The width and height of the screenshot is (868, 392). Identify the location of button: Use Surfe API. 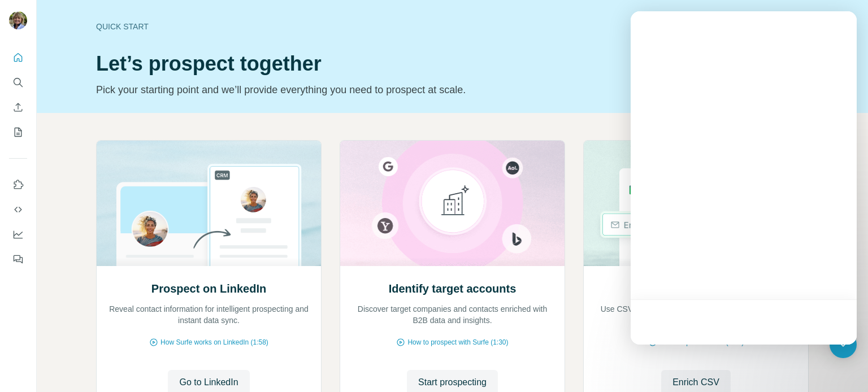
(18, 209).